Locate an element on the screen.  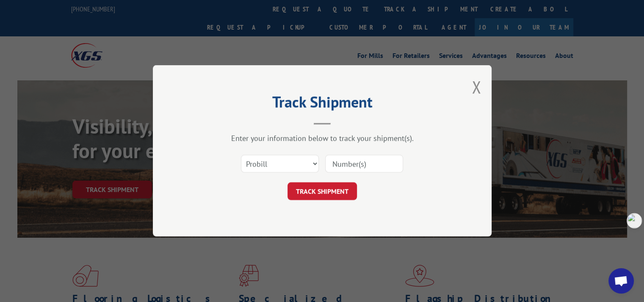
a: Open chat is located at coordinates (621, 281).